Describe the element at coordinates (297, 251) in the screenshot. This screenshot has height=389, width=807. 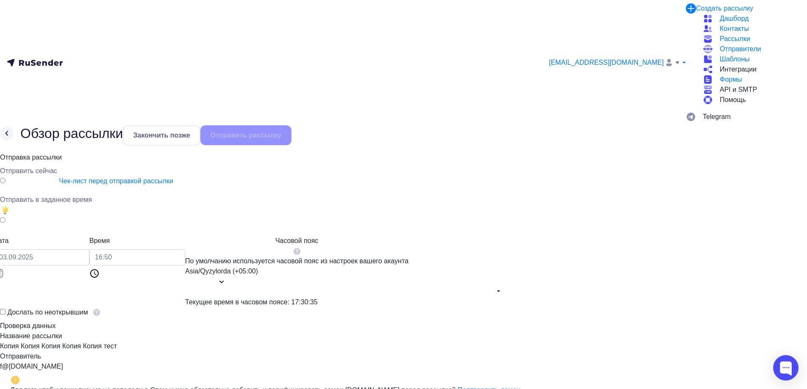
I see `div: Часовой пояс` at that location.